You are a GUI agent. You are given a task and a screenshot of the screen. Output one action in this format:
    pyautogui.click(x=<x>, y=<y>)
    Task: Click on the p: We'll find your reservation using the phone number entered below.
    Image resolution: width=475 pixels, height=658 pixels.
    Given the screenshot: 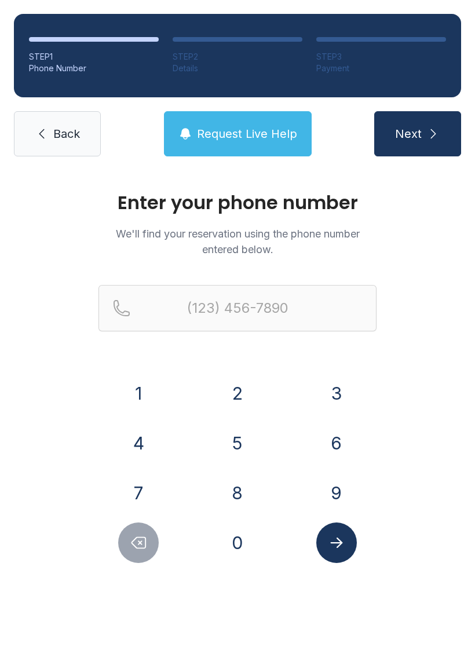 What is the action you would take?
    pyautogui.click(x=238, y=242)
    